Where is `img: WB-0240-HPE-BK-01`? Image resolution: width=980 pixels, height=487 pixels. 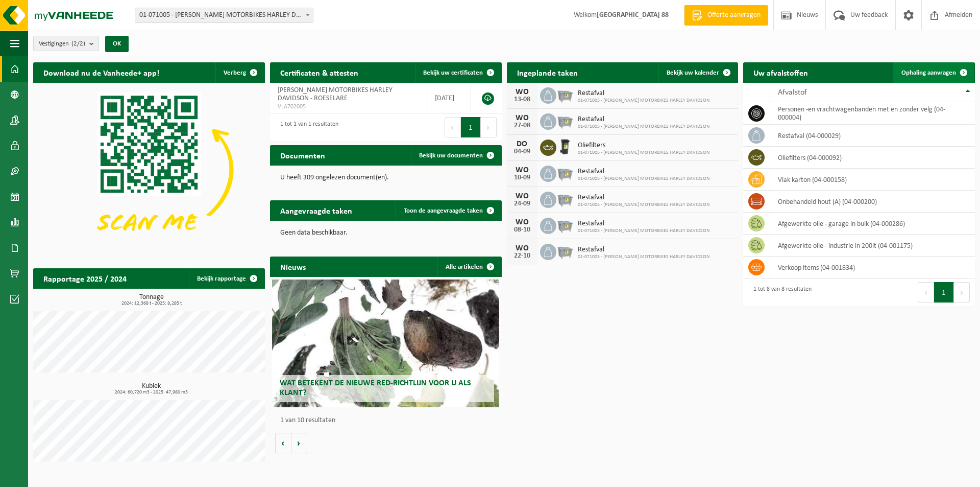
img: WB-0240-HPE-BK-01 is located at coordinates (565, 147).